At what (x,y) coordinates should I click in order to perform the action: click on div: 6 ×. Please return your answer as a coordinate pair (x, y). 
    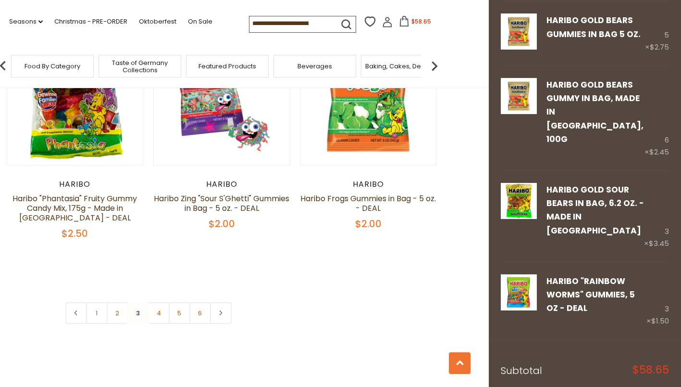
    Looking at the image, I should click on (657, 118).